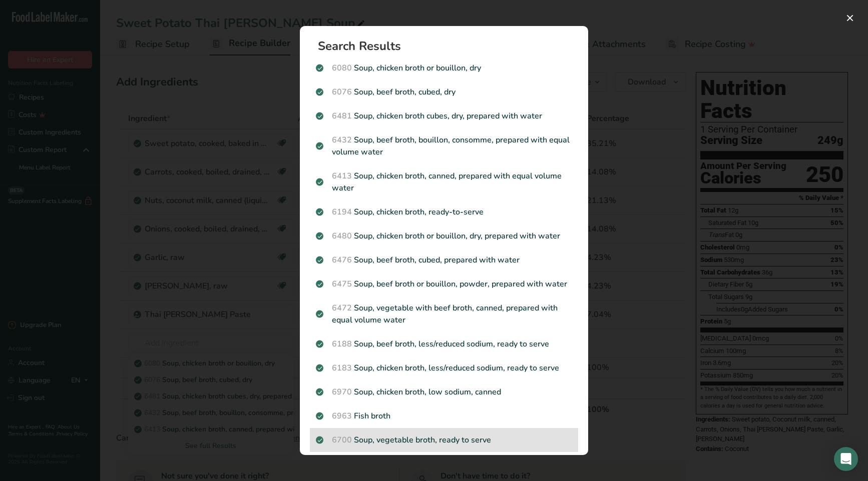 The image size is (868, 481). I want to click on span: 6970, so click(342, 392).